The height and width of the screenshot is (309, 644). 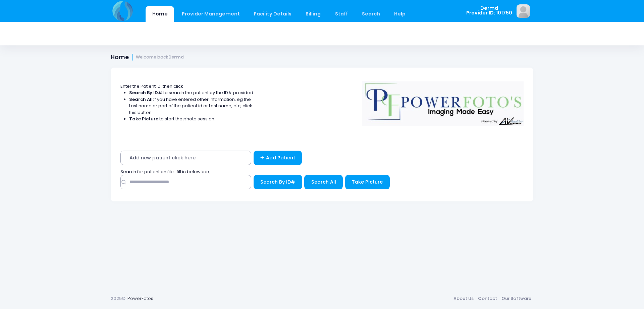 What do you see at coordinates (192, 119) in the screenshot?
I see `li: to start the photo session.` at bounding box center [192, 119].